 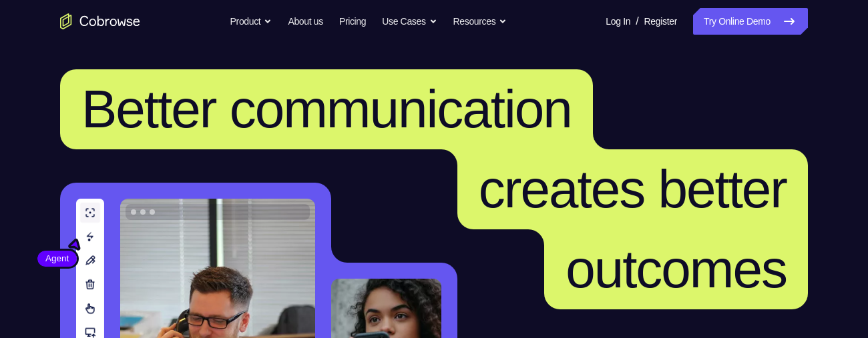 What do you see at coordinates (676, 268) in the screenshot?
I see `span: outcomes` at bounding box center [676, 268].